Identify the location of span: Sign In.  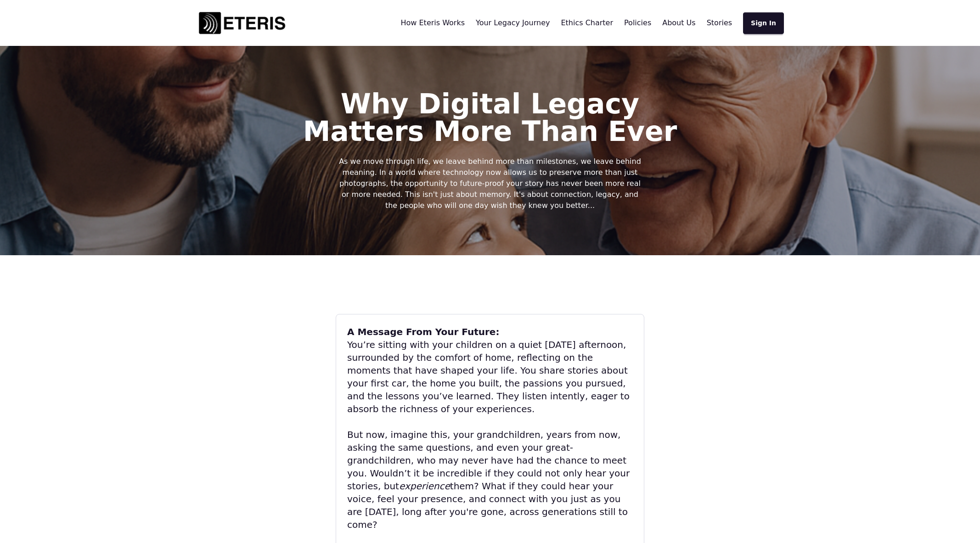
(763, 23).